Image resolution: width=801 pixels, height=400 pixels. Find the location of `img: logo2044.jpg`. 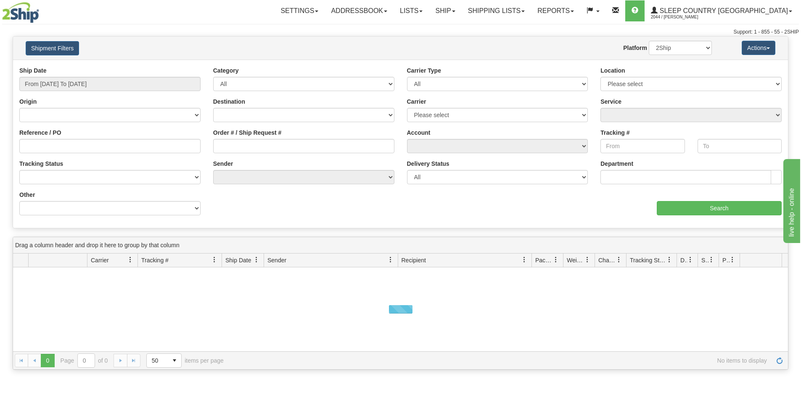

img: logo2044.jpg is located at coordinates (21, 13).